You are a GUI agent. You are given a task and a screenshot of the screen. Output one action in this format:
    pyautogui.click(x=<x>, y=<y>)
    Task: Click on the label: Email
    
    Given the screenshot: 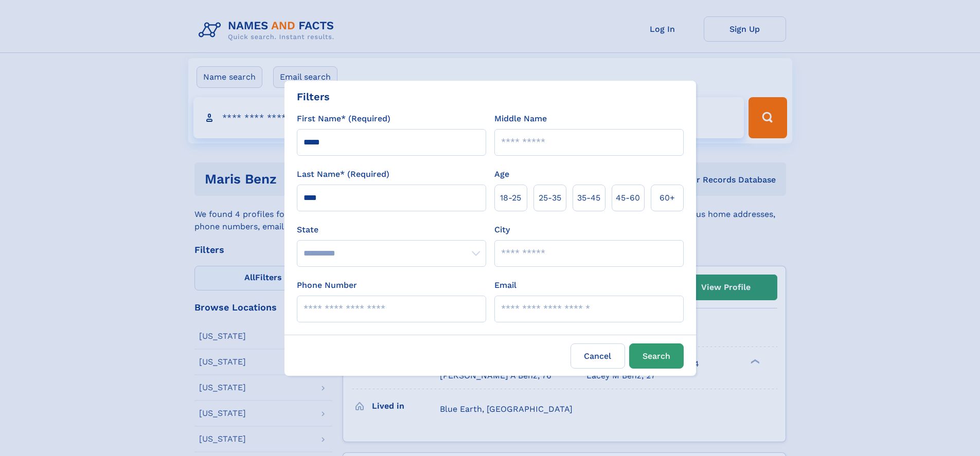 What is the action you would take?
    pyautogui.click(x=505, y=286)
    